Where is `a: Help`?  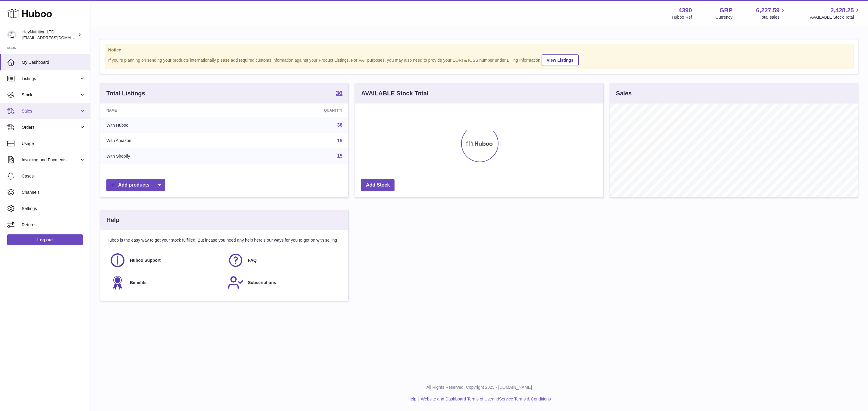 a: Help is located at coordinates (412, 399).